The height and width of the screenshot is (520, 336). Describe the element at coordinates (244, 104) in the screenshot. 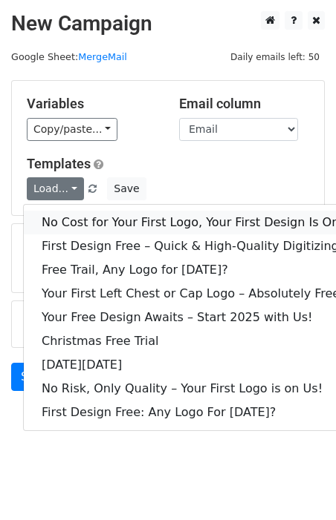

I see `h5: Email column` at that location.